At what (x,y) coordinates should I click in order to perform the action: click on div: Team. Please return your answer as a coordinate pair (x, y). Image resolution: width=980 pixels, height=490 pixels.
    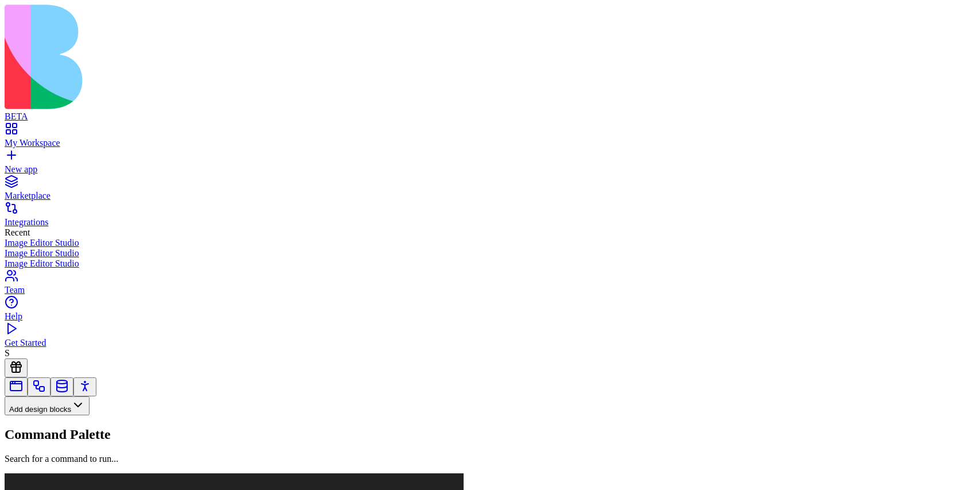
    Looking at the image, I should click on (490, 290).